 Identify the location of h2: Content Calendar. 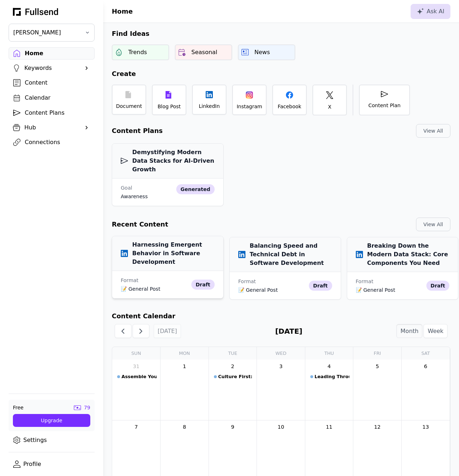
(281, 316).